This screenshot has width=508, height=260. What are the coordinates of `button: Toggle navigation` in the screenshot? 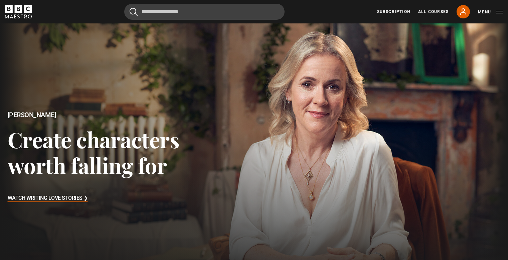 It's located at (491, 12).